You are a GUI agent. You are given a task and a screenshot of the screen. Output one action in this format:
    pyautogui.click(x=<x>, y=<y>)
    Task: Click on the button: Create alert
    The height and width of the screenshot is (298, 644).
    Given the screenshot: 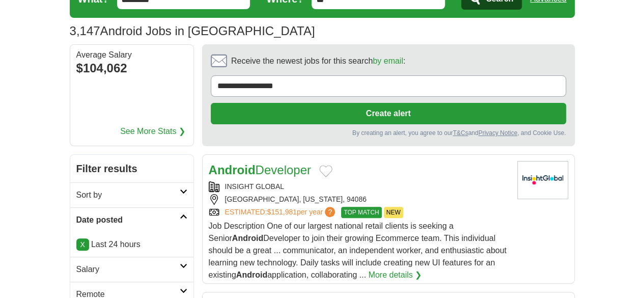 What is the action you would take?
    pyautogui.click(x=389, y=114)
    